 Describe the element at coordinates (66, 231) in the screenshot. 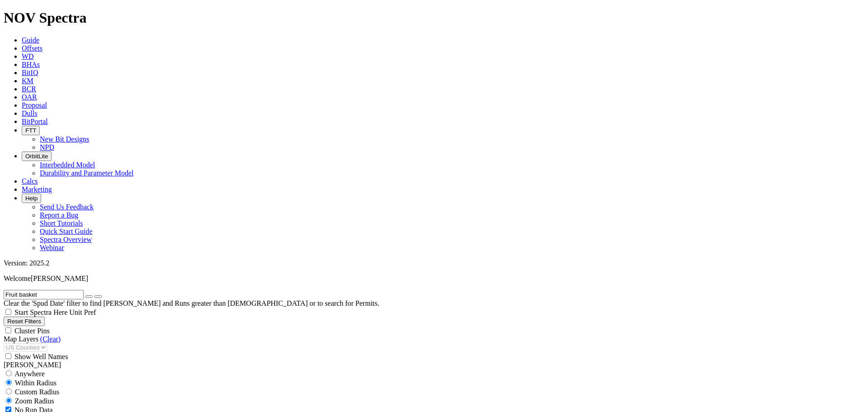

I see `a: Quick Start Guide` at that location.